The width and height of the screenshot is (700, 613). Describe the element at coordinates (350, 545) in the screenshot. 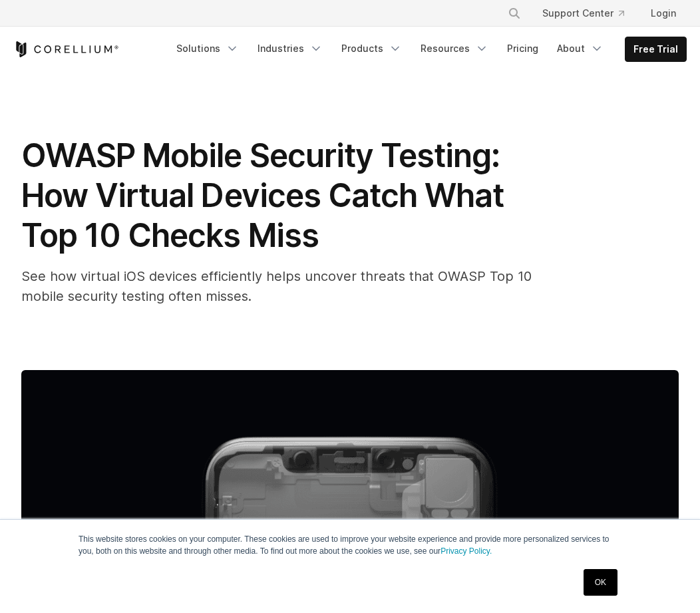

I see `p: This website stores cookies on your computer. These cookies are used to improve your website expe...` at that location.